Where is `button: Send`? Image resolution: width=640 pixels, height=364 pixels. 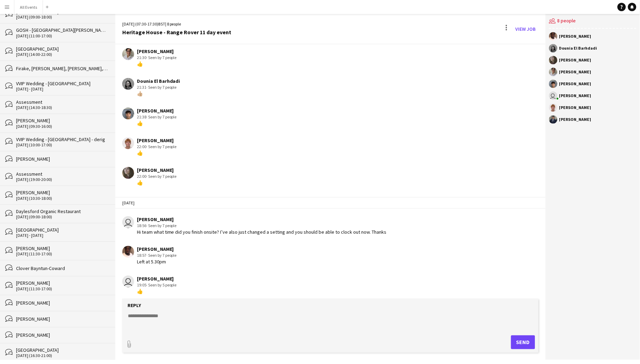
button: Send is located at coordinates (523, 342).